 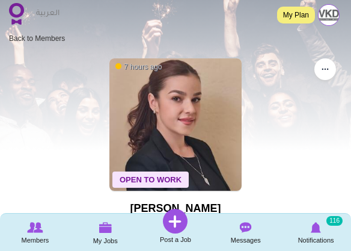 What do you see at coordinates (105, 227) in the screenshot?
I see `img: My Jobs` at bounding box center [105, 227].